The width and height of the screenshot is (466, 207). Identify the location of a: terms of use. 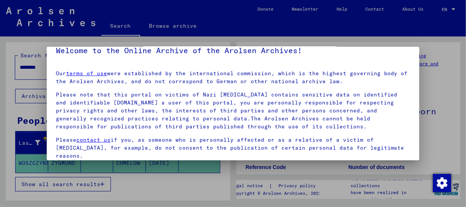
(87, 73).